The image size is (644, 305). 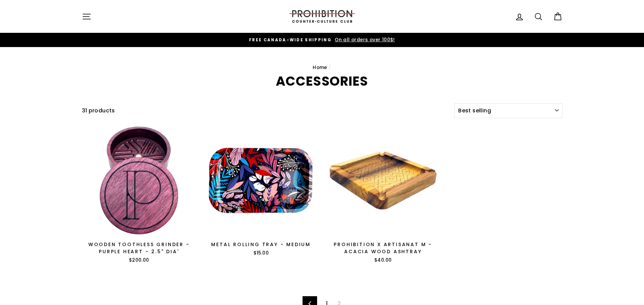 What do you see at coordinates (383, 260) in the screenshot?
I see `div: $40.00` at bounding box center [383, 260].